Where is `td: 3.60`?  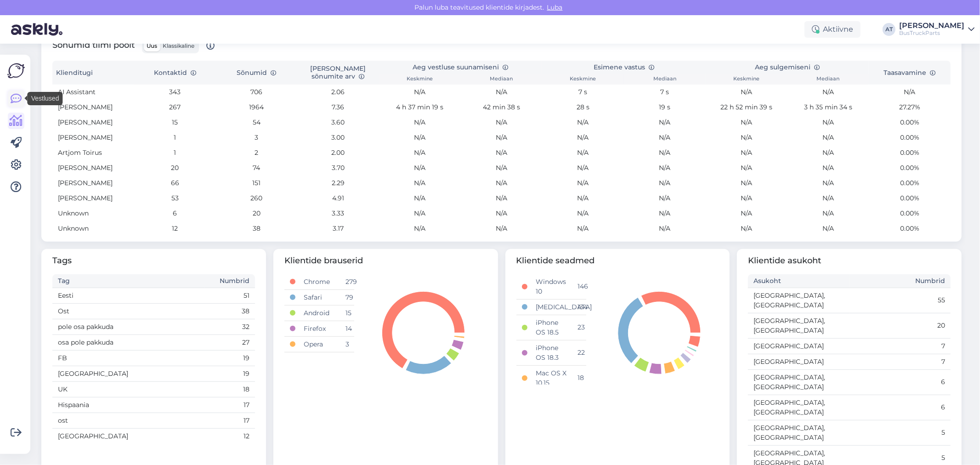 td: 3.60 is located at coordinates (338, 122).